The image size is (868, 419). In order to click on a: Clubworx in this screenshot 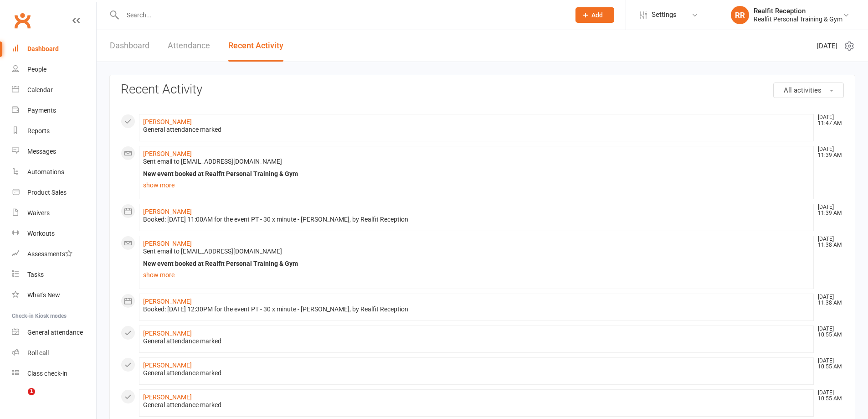, I will do `click(23, 20)`.